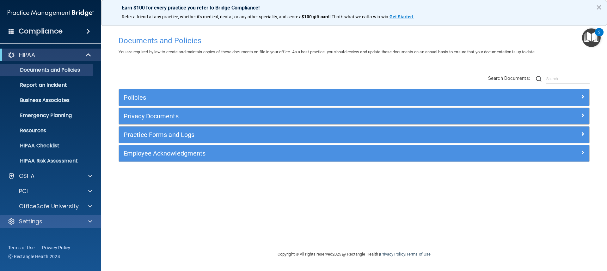 The width and height of the screenshot is (607, 271). What do you see at coordinates (50, 222) in the screenshot?
I see `a: Settings` at bounding box center [50, 222].